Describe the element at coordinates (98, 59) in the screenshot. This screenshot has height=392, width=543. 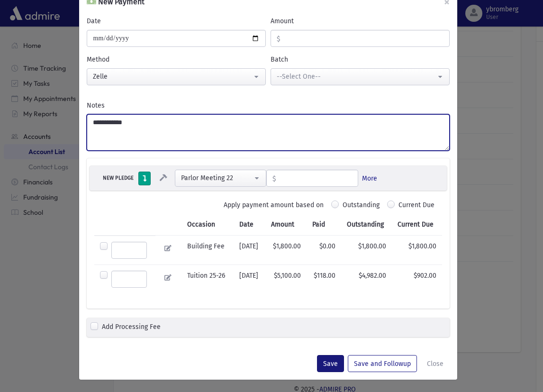
I see `label: Method` at that location.